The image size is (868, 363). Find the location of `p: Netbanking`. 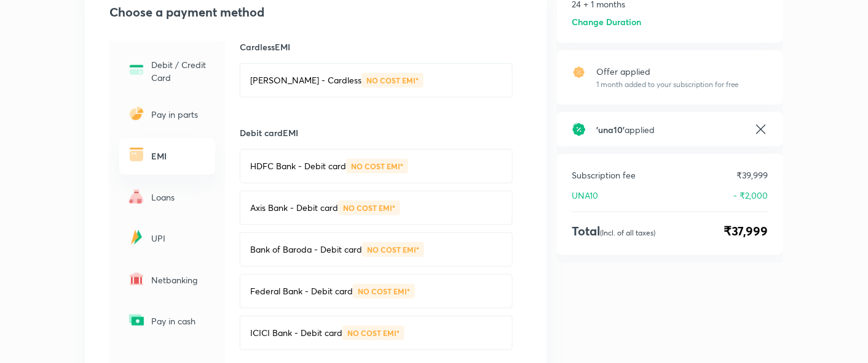

p: Netbanking is located at coordinates (179, 280).